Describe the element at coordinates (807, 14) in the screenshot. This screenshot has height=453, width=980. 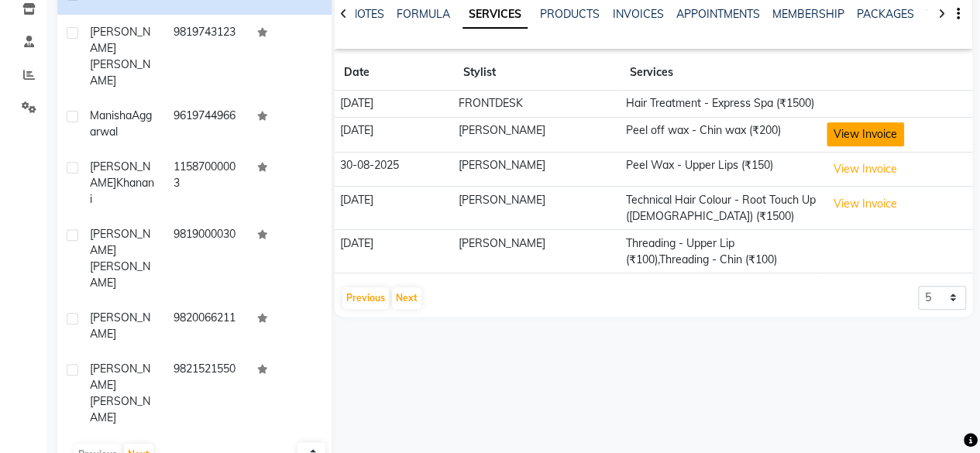
I see `a: MEMBERSHIP` at that location.